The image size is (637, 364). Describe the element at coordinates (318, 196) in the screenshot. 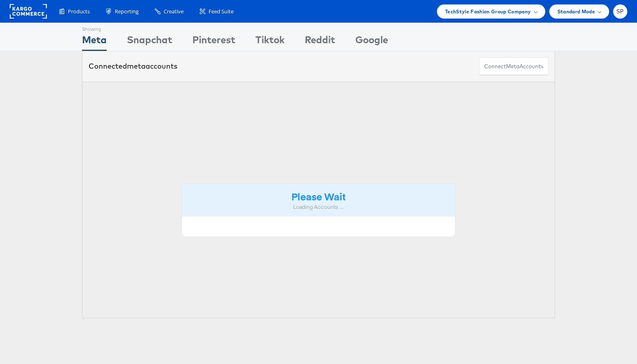

I see `strong: Please Wait` at that location.